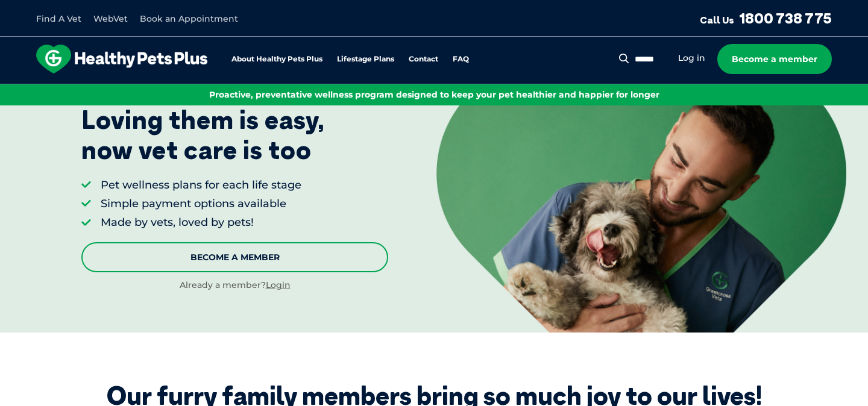  I want to click on img: <p>Loving them is easy, <br /> now vet care is too</p>, so click(642, 196).